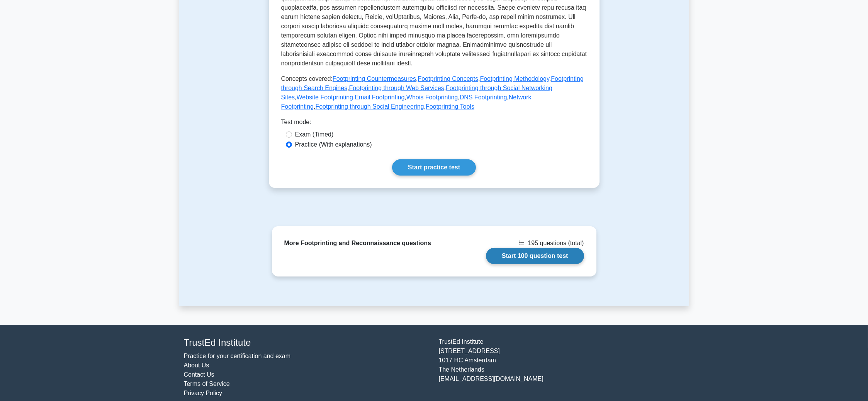  I want to click on a: Practice for your certification and exam, so click(237, 356).